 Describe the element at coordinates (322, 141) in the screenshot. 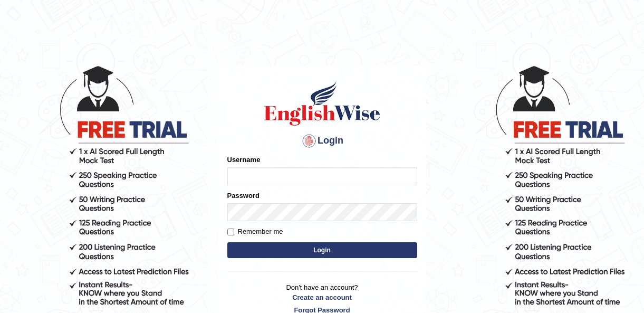

I see `h4: Login` at that location.